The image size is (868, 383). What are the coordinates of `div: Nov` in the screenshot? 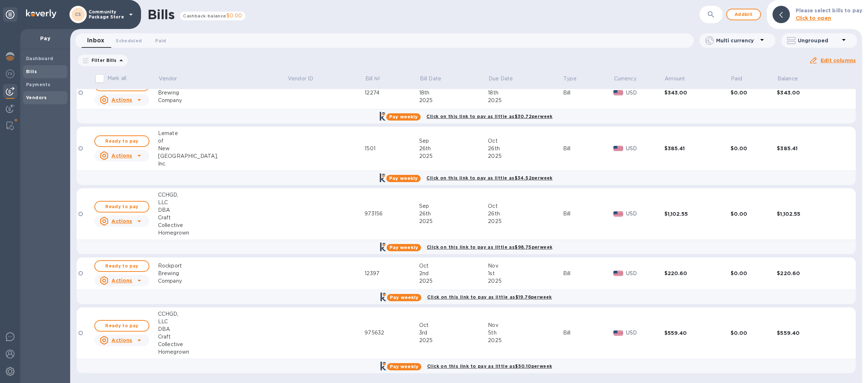 It's located at (525, 266).